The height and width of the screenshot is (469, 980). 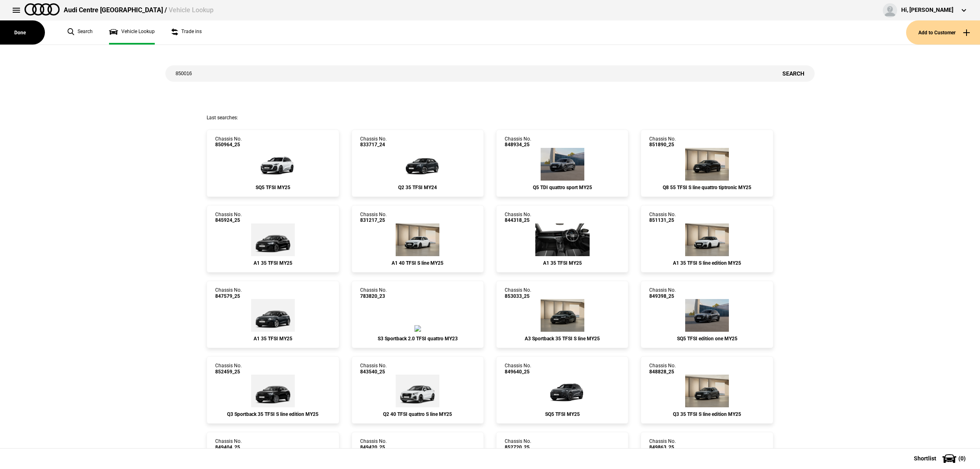 What do you see at coordinates (228, 145) in the screenshot?
I see `span: 850964_25` at bounding box center [228, 145].